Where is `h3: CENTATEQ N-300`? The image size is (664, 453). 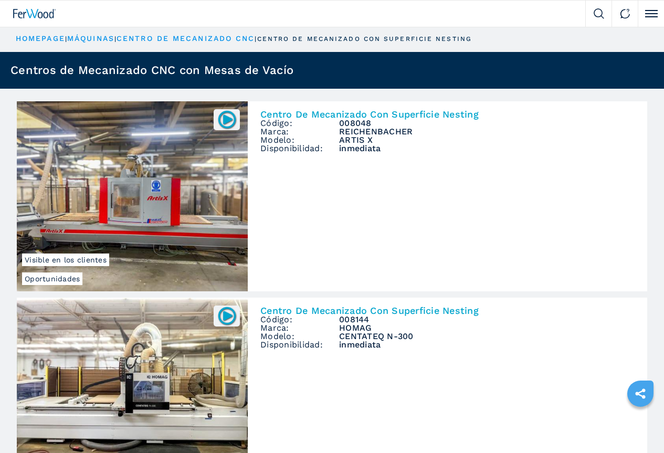 h3: CENTATEQ N-300 is located at coordinates (487, 336).